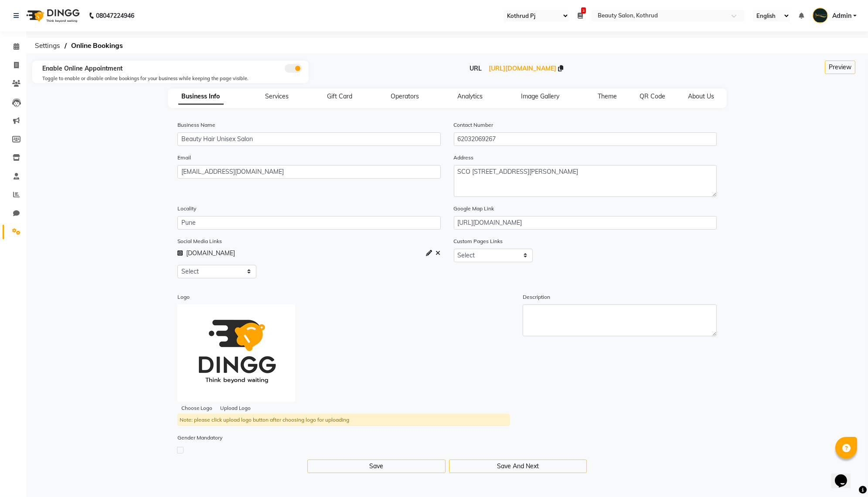  I want to click on span: Theme, so click(608, 96).